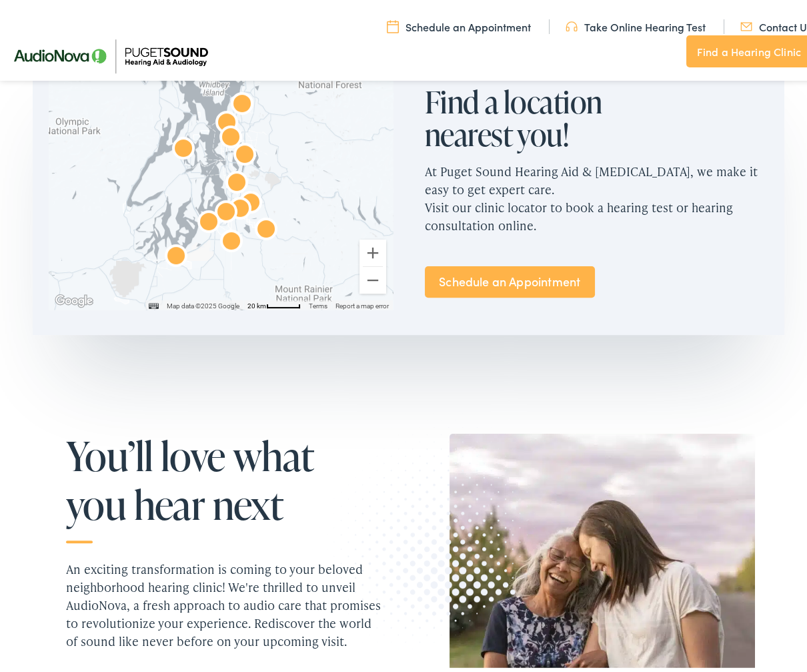 This screenshot has height=672, width=807. What do you see at coordinates (224, 600) in the screenshot?
I see `p: An exciting transformation is coming to your beloved neighborhood hearing clinic! We're thrilled ...` at bounding box center [224, 600].